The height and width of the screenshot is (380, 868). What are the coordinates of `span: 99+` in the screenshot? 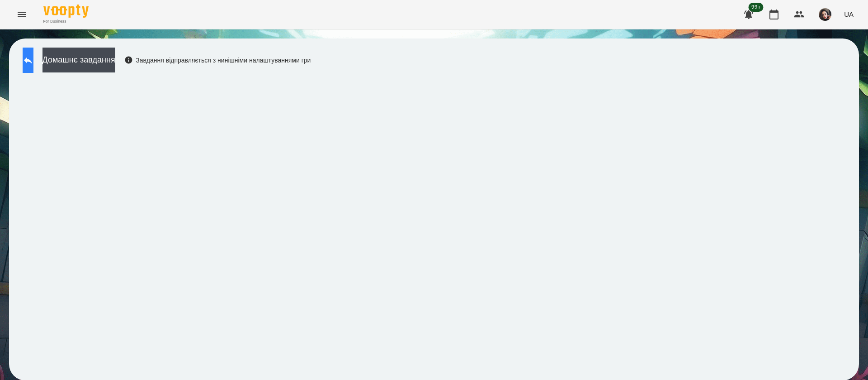 It's located at (756, 8).